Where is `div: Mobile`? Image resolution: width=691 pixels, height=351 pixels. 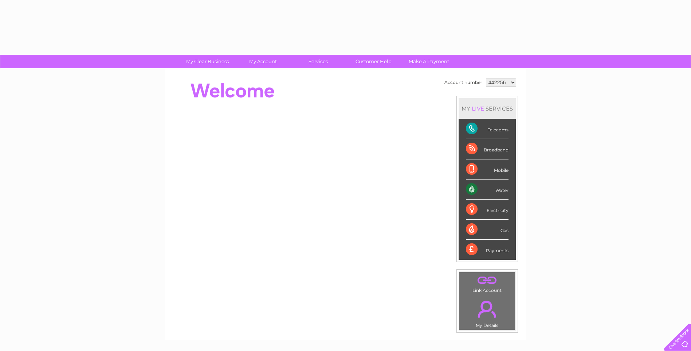
div: Mobile is located at coordinates (487, 169).